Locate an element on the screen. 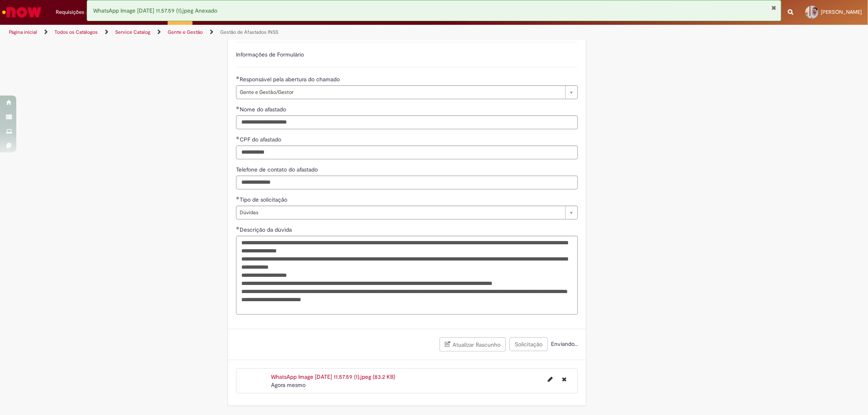 This screenshot has height=415, width=868. span: Descrição da dúvida is located at coordinates (266, 230).